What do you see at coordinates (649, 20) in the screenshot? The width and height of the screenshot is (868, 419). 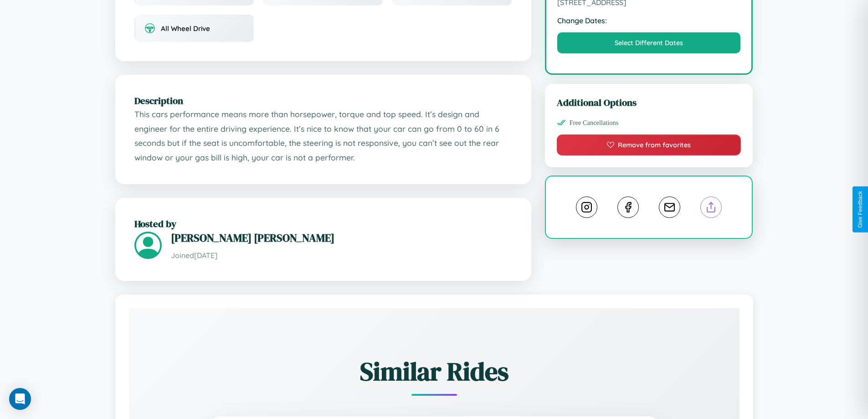 I see `strong: Change Dates:` at bounding box center [649, 20].